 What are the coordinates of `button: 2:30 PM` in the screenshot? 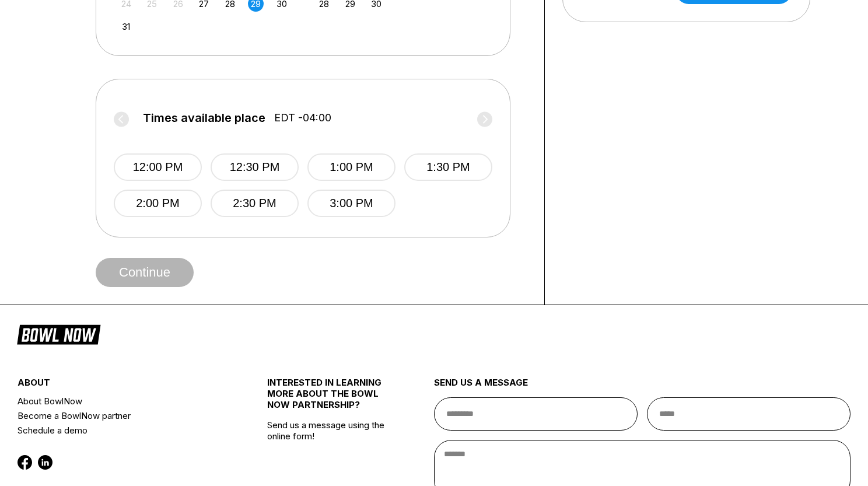 It's located at (255, 203).